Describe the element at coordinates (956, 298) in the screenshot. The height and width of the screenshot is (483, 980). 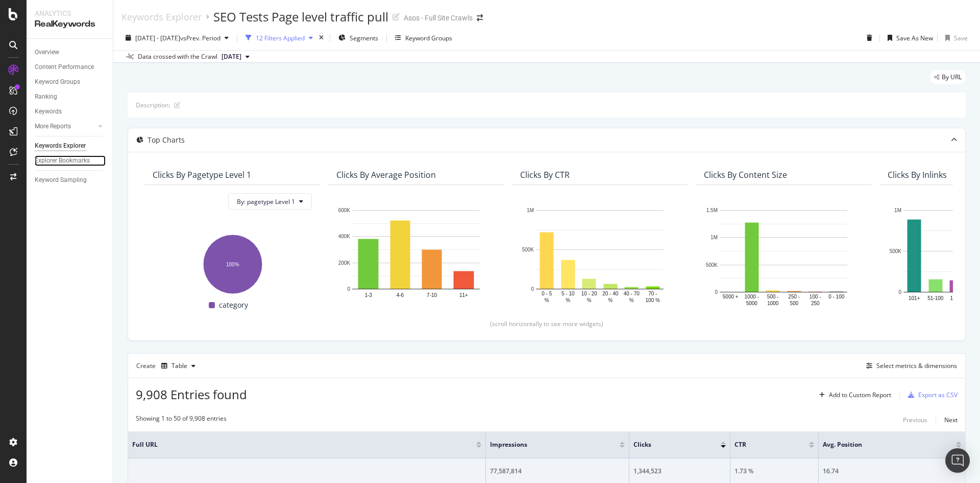
I see `text: 16-50` at that location.